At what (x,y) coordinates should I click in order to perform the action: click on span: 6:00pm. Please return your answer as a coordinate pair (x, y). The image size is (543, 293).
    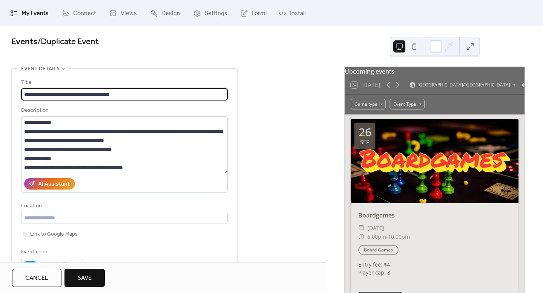
    Looking at the image, I should click on (377, 237).